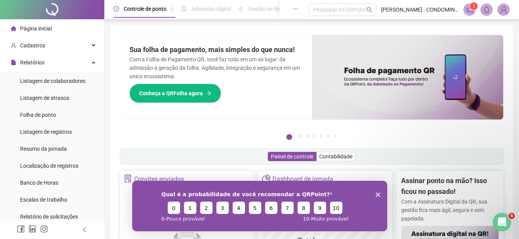 The image size is (519, 239). What do you see at coordinates (503, 10) in the screenshot?
I see `img: 81505` at bounding box center [503, 10].